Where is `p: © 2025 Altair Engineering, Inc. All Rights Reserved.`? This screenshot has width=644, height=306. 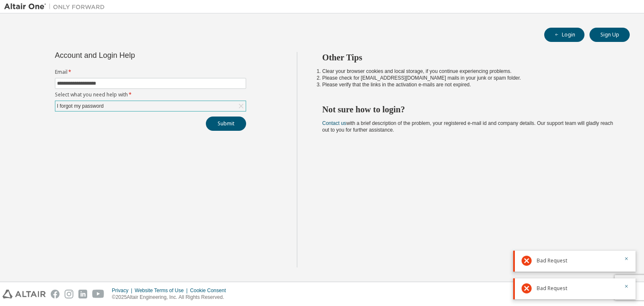
p: © 2025 Altair Engineering, Inc. All Rights Reserved. is located at coordinates (172, 297).